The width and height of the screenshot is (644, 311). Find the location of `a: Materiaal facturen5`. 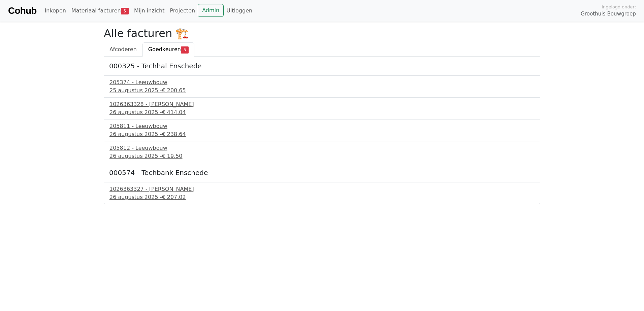

a: Materiaal facturen5 is located at coordinates (100, 11).